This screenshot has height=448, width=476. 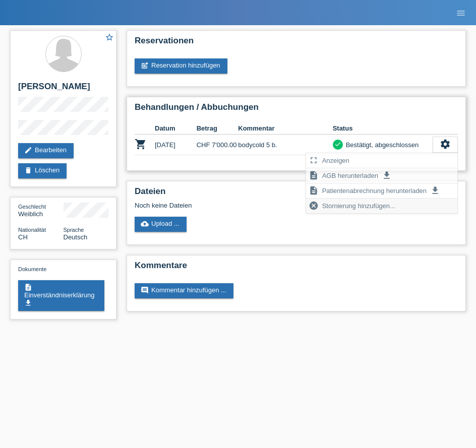 I want to click on i: check, so click(x=338, y=144).